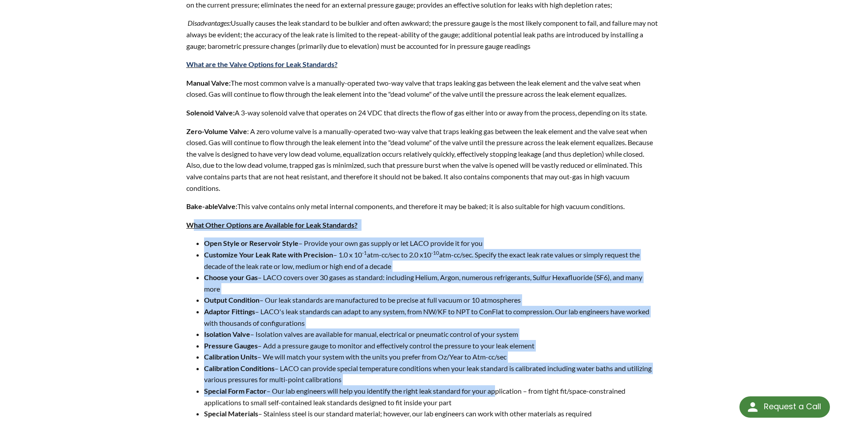 The image size is (845, 423). I want to click on img: round button, so click(753, 407).